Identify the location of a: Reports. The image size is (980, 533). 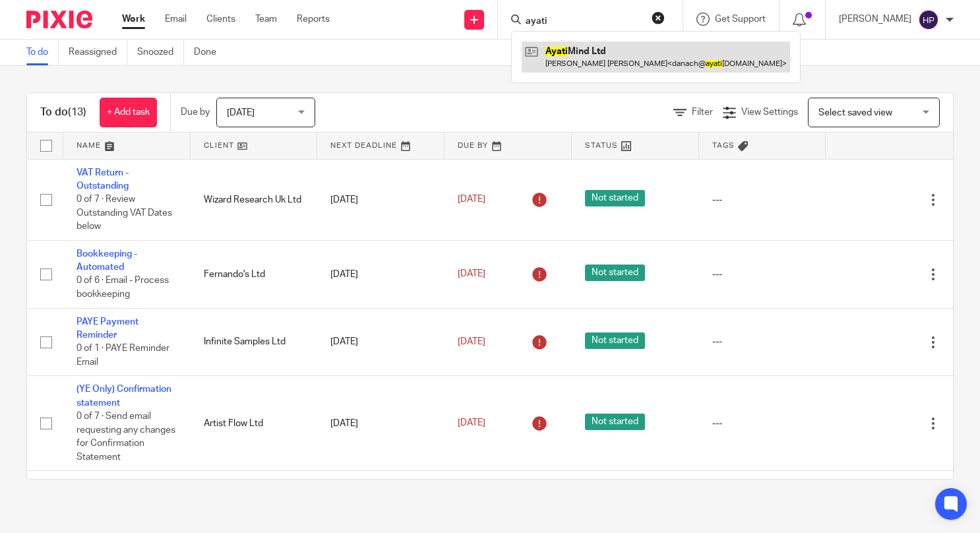
(314, 19).